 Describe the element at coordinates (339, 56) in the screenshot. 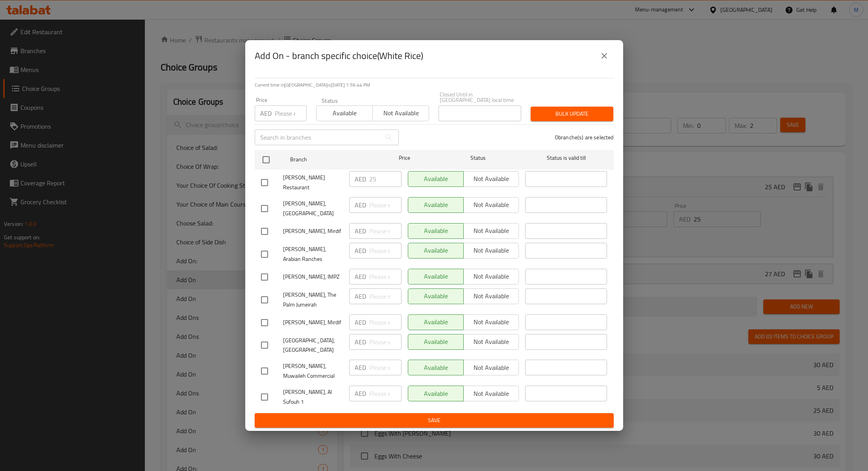

I see `h2: Add On - branch specific choice(White Rice)` at that location.